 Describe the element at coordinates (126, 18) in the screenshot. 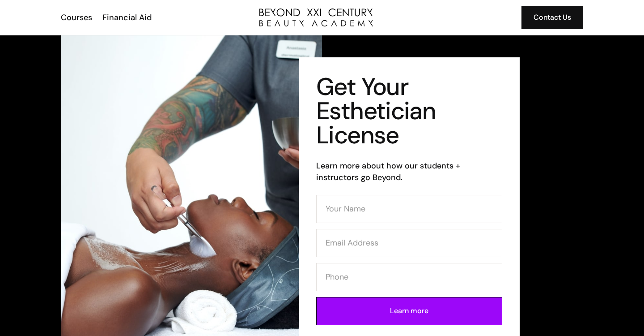

I see `a: Financial Aid` at that location.